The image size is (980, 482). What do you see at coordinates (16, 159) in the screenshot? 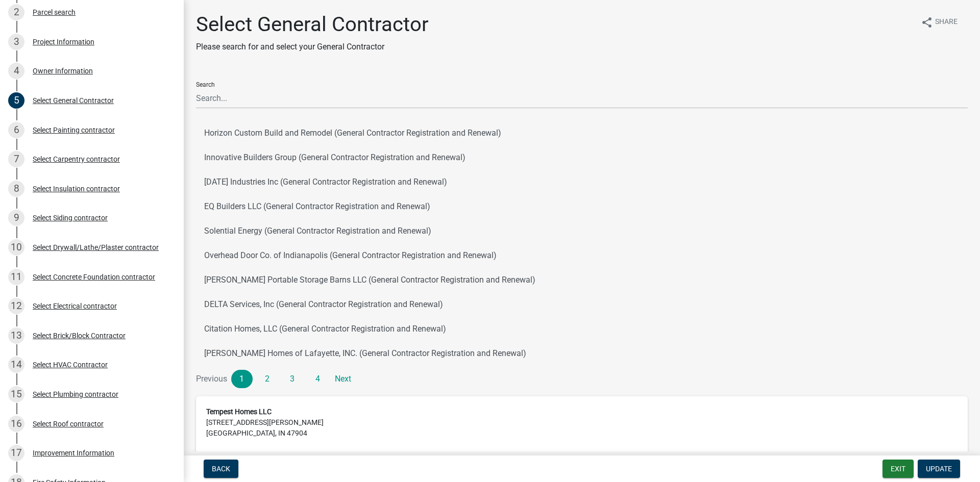
I see `div: 7` at bounding box center [16, 159].